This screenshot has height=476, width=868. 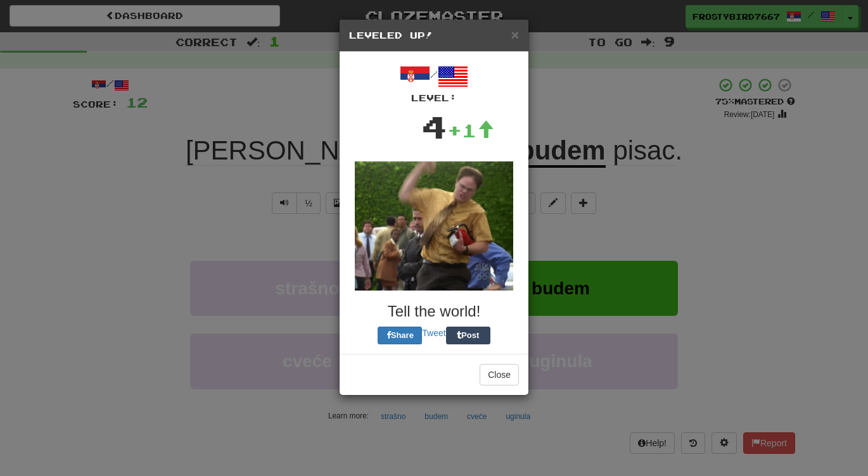 I want to click on a: Tweet, so click(x=433, y=333).